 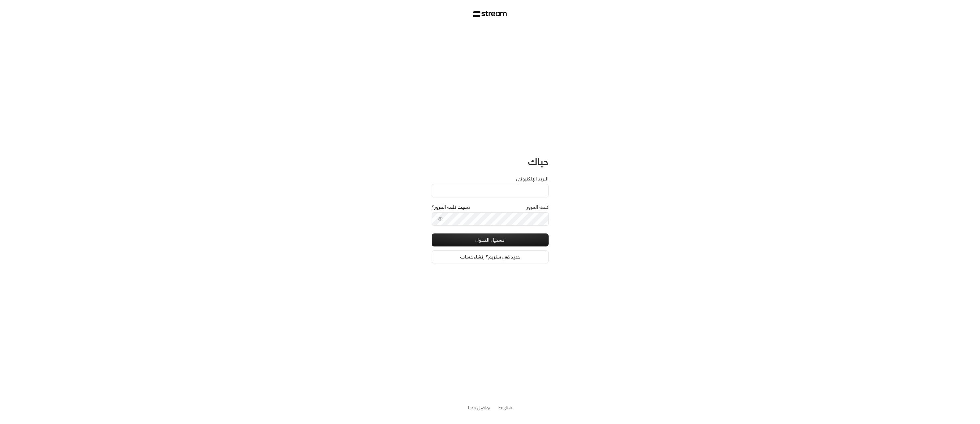 What do you see at coordinates (505, 408) in the screenshot?
I see `a: English` at bounding box center [505, 408].